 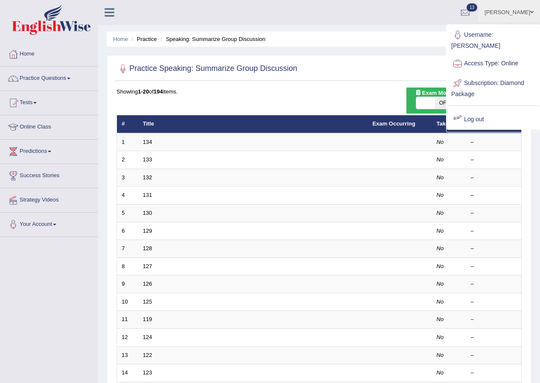 I want to click on td: 7, so click(x=128, y=249).